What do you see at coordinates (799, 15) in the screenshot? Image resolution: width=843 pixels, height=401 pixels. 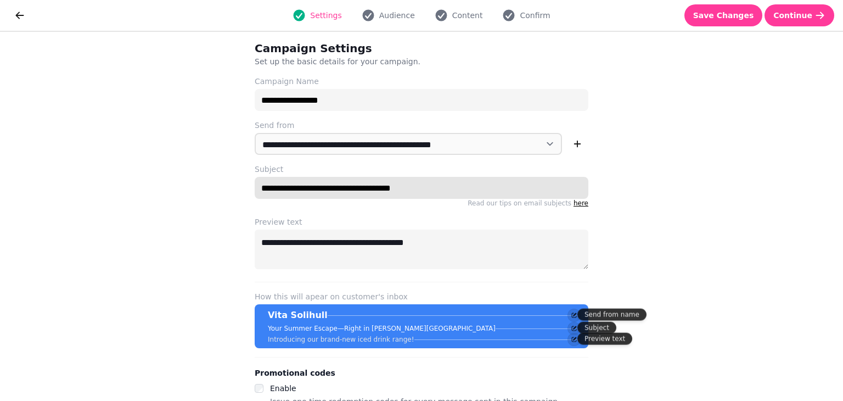 I see `button: Continue` at bounding box center [799, 15].